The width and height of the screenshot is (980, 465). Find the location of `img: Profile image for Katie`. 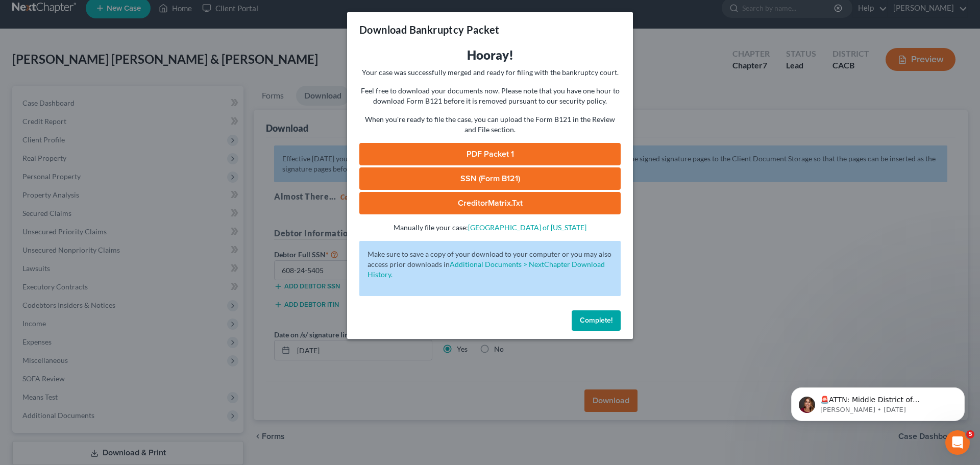

img: Profile image for Katie is located at coordinates (31, 39).